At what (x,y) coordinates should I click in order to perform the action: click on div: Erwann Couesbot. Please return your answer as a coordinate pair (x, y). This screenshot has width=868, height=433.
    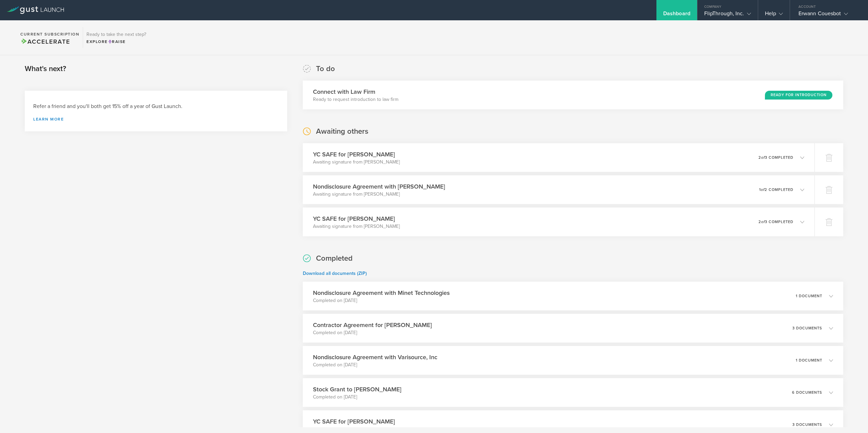
    Looking at the image, I should click on (827, 15).